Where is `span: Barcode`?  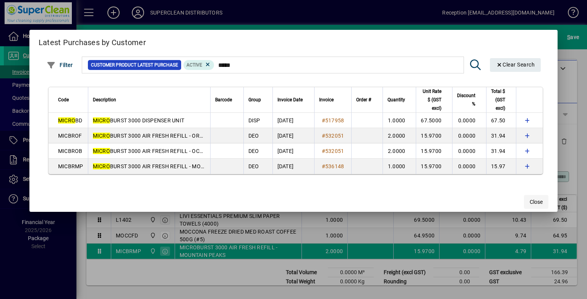 span: Barcode is located at coordinates (223, 100).